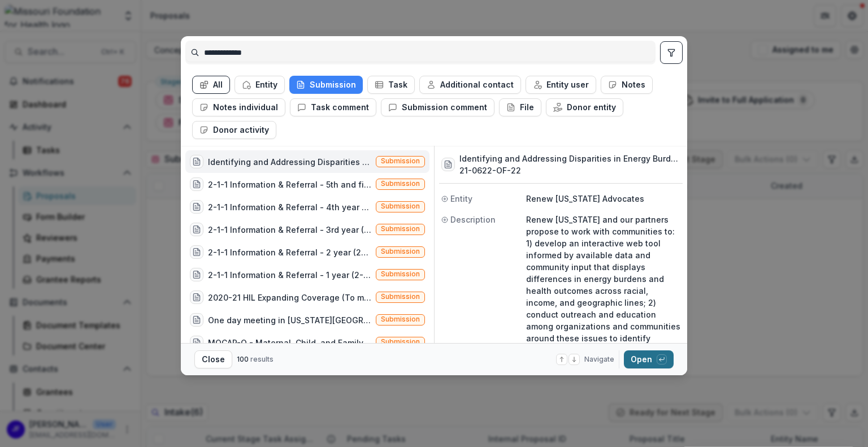  I want to click on button: Entity user, so click(561, 84).